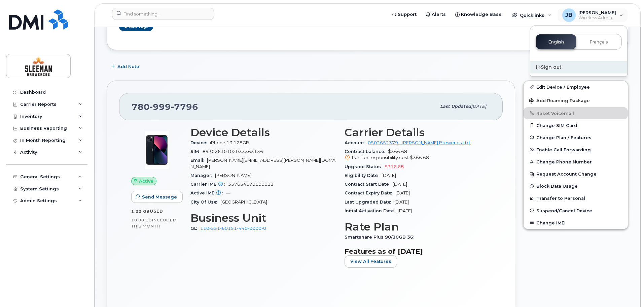 The width and height of the screenshot is (644, 307). What do you see at coordinates (532, 15) in the screenshot?
I see `span: Quicklinks` at bounding box center [532, 15].